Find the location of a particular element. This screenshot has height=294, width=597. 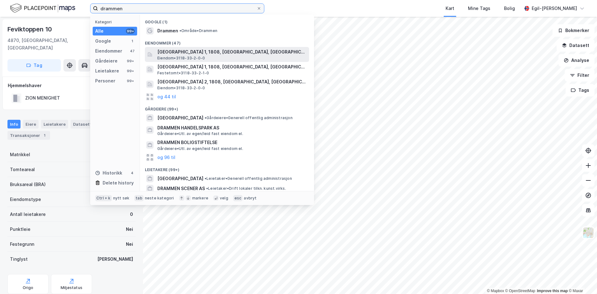

div: 0 is located at coordinates (131, 214).